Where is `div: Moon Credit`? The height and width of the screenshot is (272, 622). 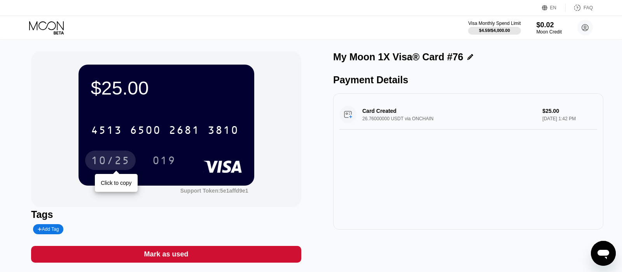 div: Moon Credit is located at coordinates (549, 32).